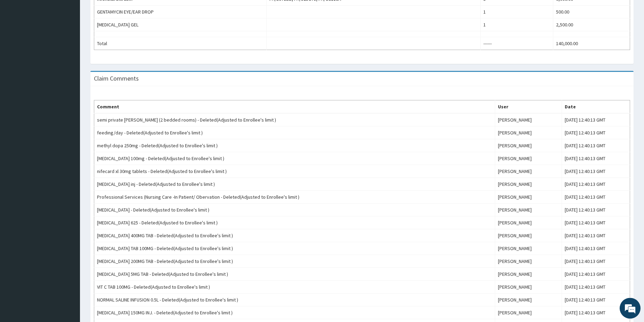 This screenshot has width=644, height=322. Describe the element at coordinates (592, 12) in the screenshot. I see `td: 500.00` at that location.